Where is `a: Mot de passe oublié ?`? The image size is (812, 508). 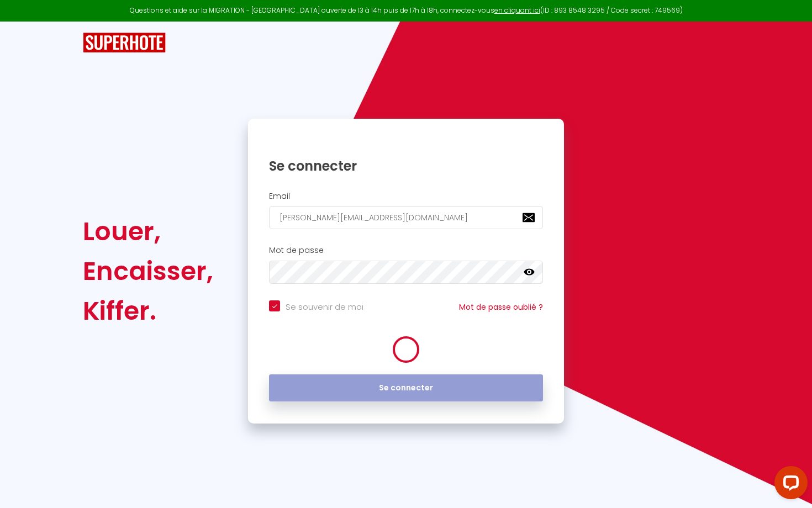 a: Mot de passe oublié ? is located at coordinates (501, 307).